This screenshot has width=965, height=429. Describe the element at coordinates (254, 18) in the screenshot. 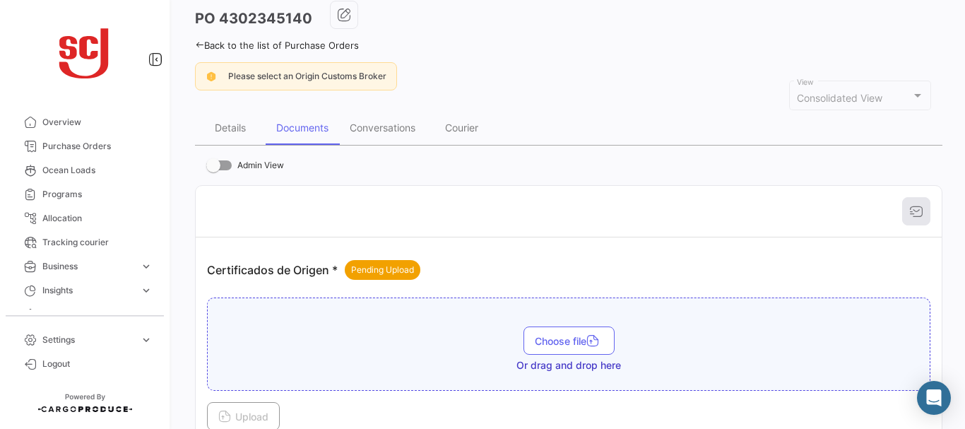

I see `h3: PO 4302345140` at that location.